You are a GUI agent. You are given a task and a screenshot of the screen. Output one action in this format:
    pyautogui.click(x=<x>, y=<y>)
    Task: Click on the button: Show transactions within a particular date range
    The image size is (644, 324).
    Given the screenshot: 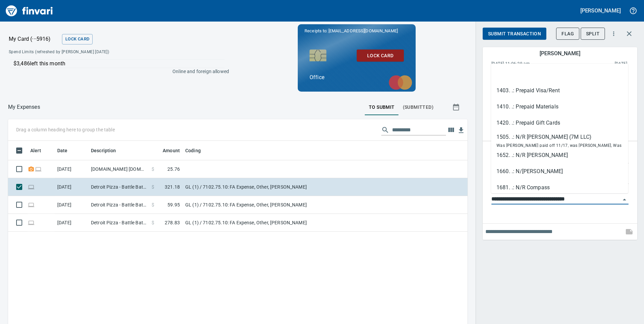 What is the action you would take?
    pyautogui.click(x=456, y=107)
    